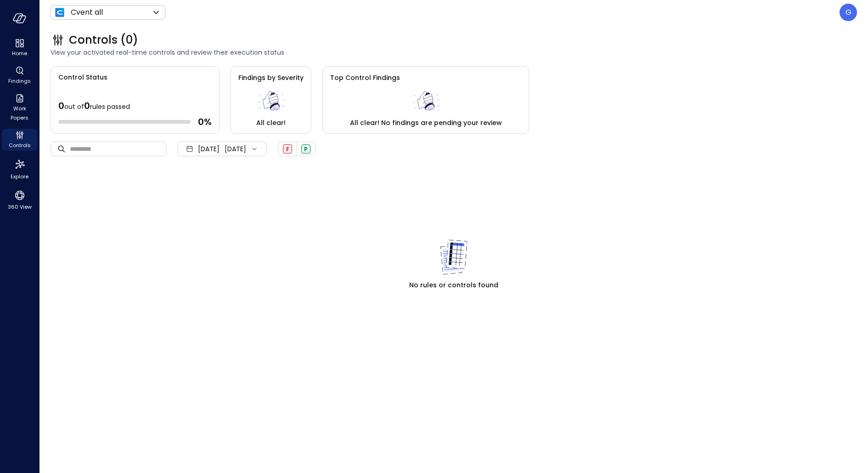 This screenshot has width=868, height=473. I want to click on div: Explore, so click(19, 169).